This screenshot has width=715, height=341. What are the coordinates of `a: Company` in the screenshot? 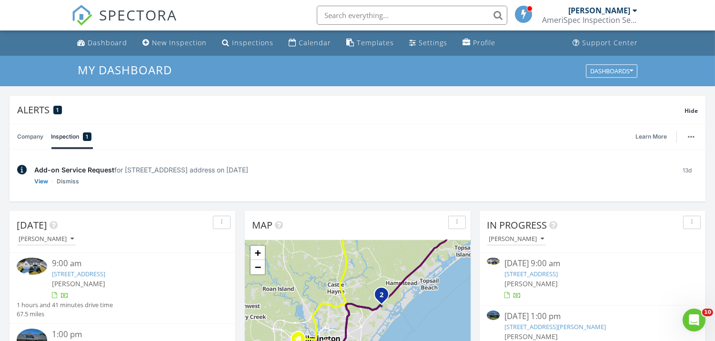 It's located at (30, 137).